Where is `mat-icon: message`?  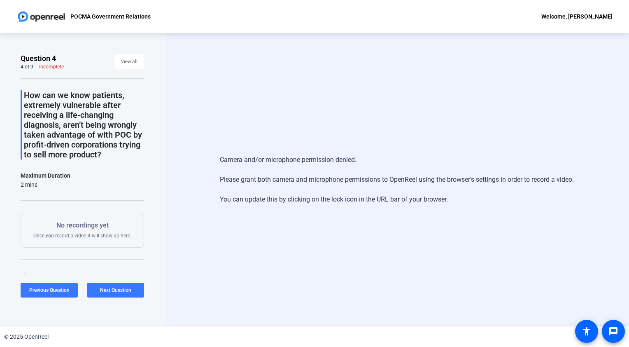 mat-icon: message is located at coordinates (613, 331).